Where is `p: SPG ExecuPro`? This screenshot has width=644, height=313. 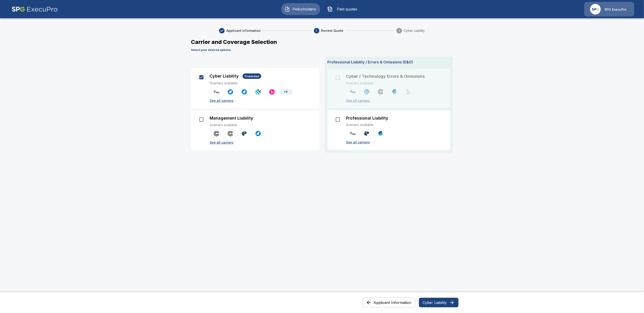
p: SPG ExecuPro is located at coordinates (615, 10).